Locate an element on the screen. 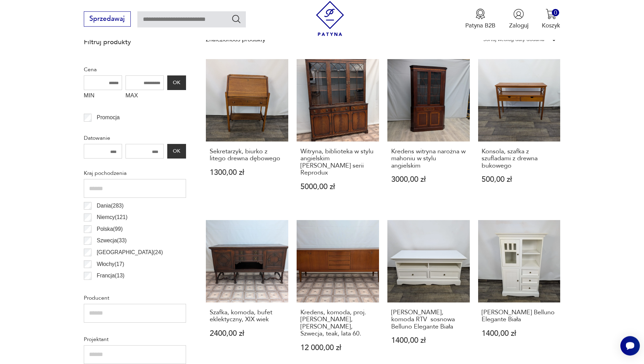  a: Sekretarzyk, biurko z litego drewna dębowegoSekretarzyk, biurko z litego drewna dębowego1300,00 zł is located at coordinates (247, 133).